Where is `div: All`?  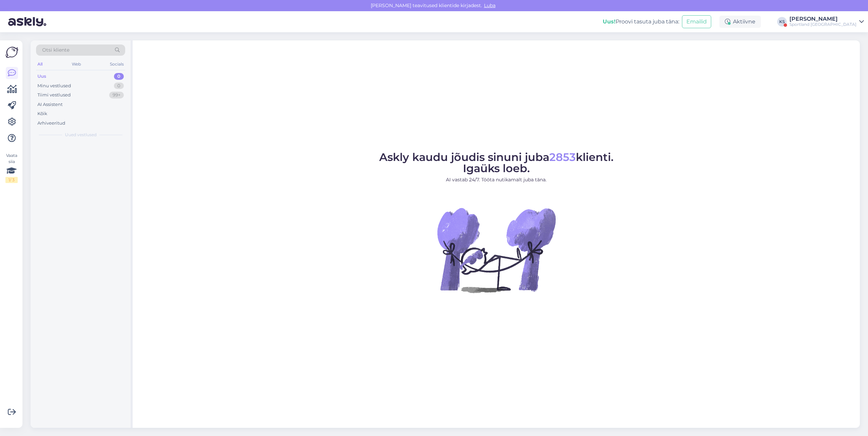
div: All is located at coordinates (40, 64).